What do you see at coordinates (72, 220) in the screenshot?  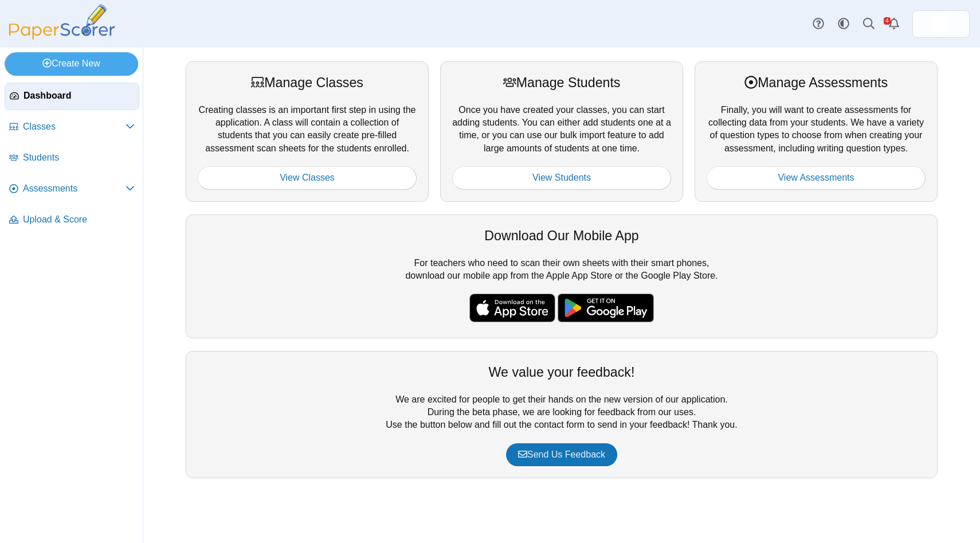 I see `a: Upload & Score` at bounding box center [72, 220].